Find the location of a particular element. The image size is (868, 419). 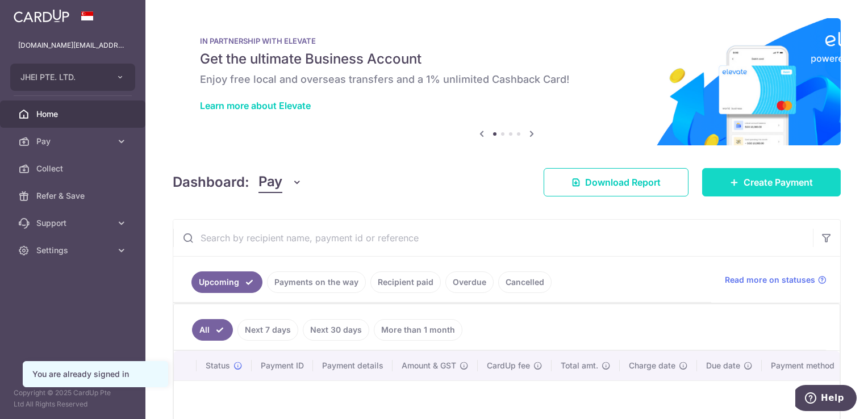

span: Status is located at coordinates (218, 366).